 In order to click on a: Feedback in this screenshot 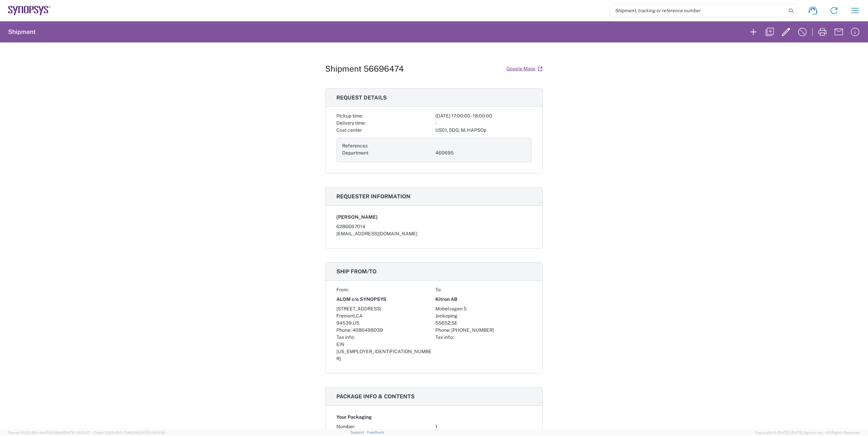, I will do `click(376, 433)`.